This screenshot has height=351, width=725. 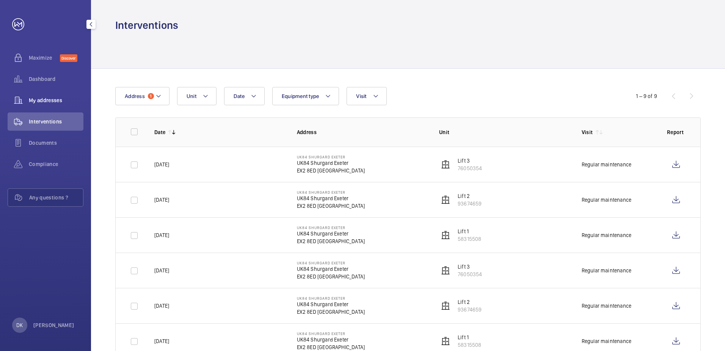 I want to click on span: Dashboard, so click(x=56, y=79).